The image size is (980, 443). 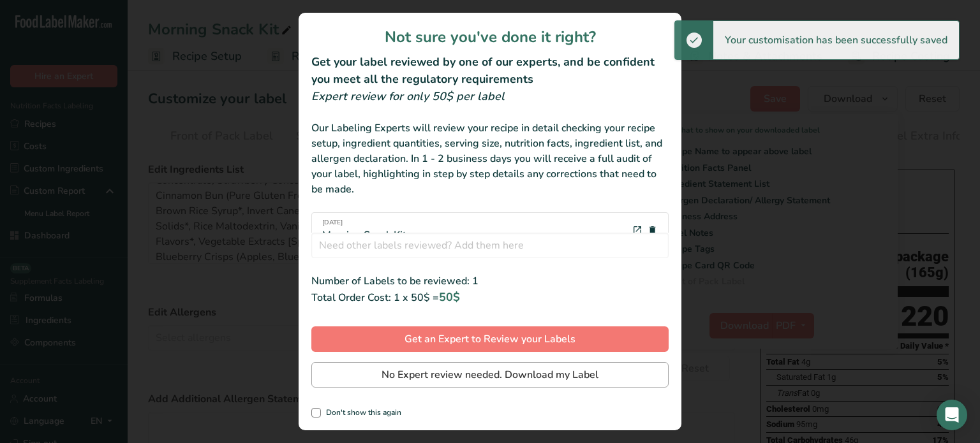 I want to click on button: Get an Expert to Review your Labels, so click(x=490, y=339).